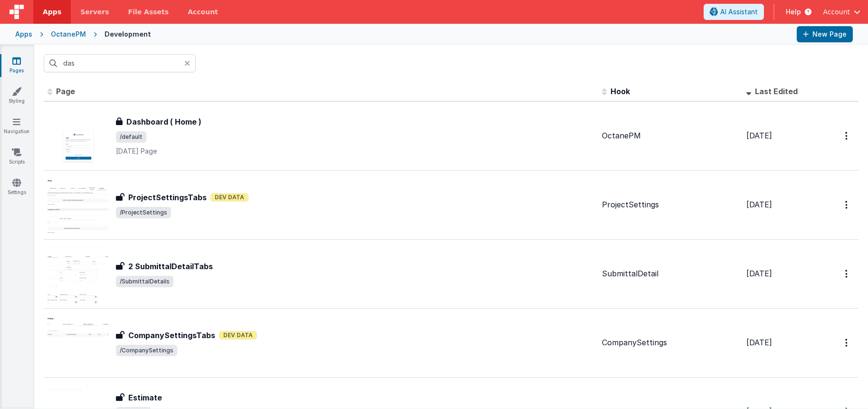 The image size is (868, 409). I want to click on div: Apps, so click(24, 34).